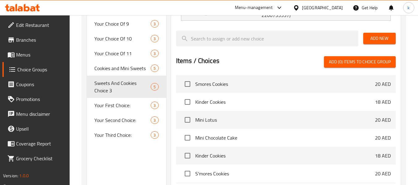 The width and height of the screenshot is (418, 185). Describe the element at coordinates (126, 105) in the screenshot. I see `div: Your First Choice:3` at that location.